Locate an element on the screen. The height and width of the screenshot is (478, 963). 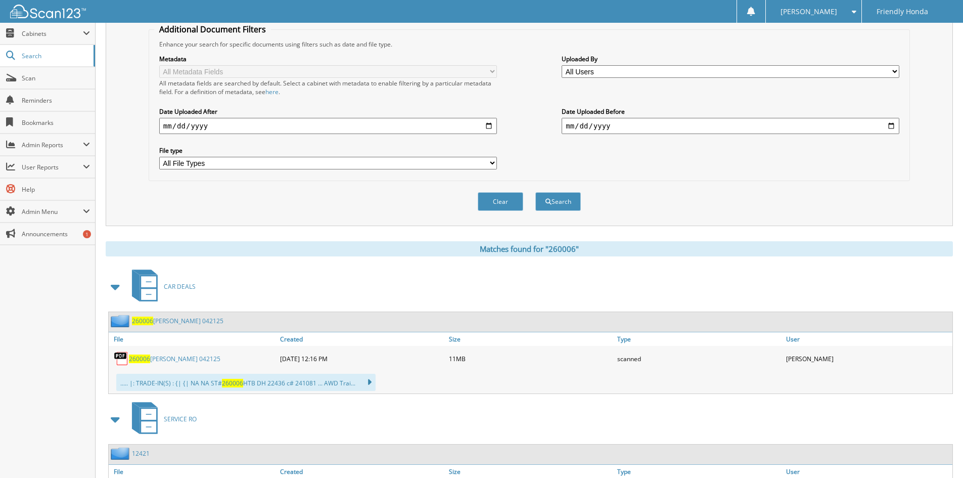
span: Cabinets is located at coordinates (52, 33).